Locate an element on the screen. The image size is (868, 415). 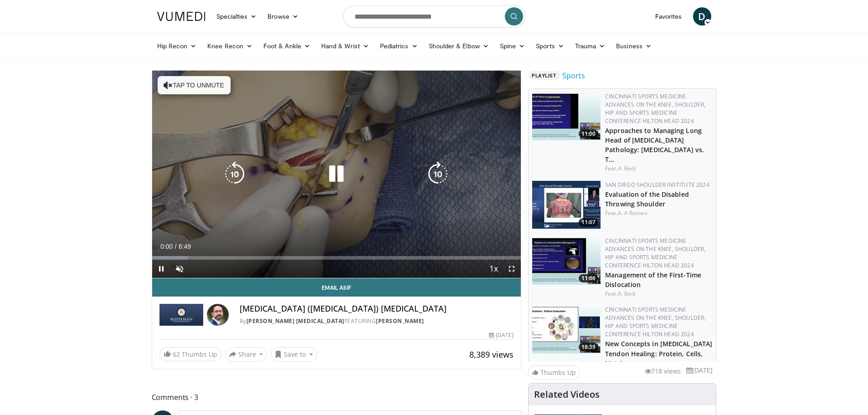
a: 11:06 is located at coordinates (566, 261).